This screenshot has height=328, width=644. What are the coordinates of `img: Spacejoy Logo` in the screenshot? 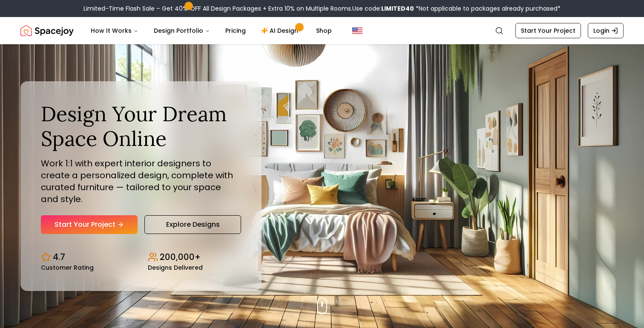 It's located at (47, 31).